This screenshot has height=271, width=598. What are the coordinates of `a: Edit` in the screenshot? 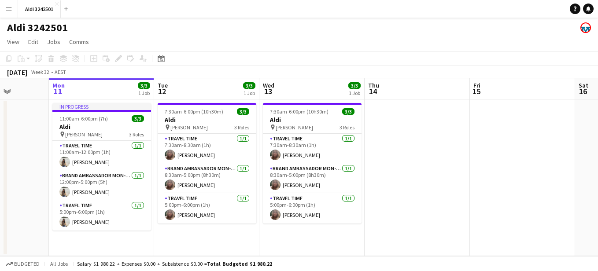 It's located at (33, 42).